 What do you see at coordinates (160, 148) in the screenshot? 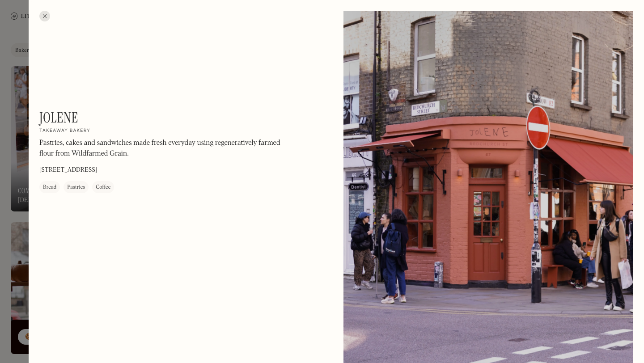
I see `p: Pastries, cakes and sandwiches made fresh everyday using regeneratively farmed flour from Wildfar...` at bounding box center [160, 148].